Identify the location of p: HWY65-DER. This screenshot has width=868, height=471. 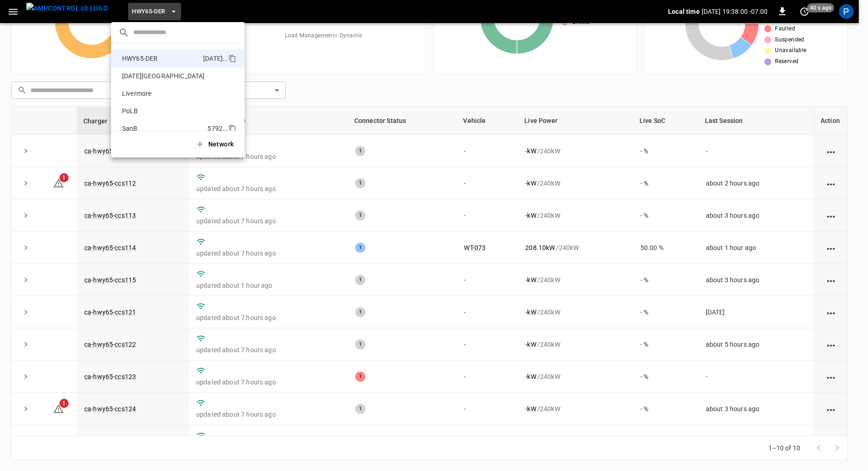
(161, 59).